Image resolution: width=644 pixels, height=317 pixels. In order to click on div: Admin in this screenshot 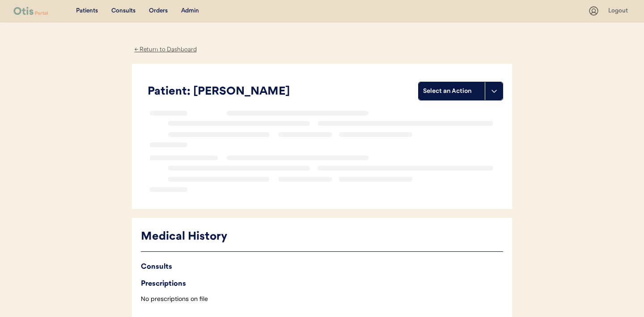, I will do `click(190, 11)`.